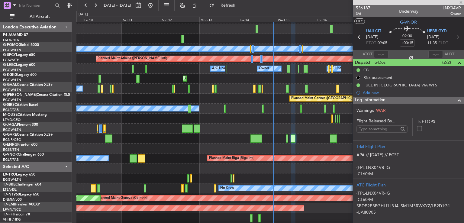 The height and width of the screenshot is (223, 464). Describe the element at coordinates (412, 92) in the screenshot. I see `div: Add new` at that location.